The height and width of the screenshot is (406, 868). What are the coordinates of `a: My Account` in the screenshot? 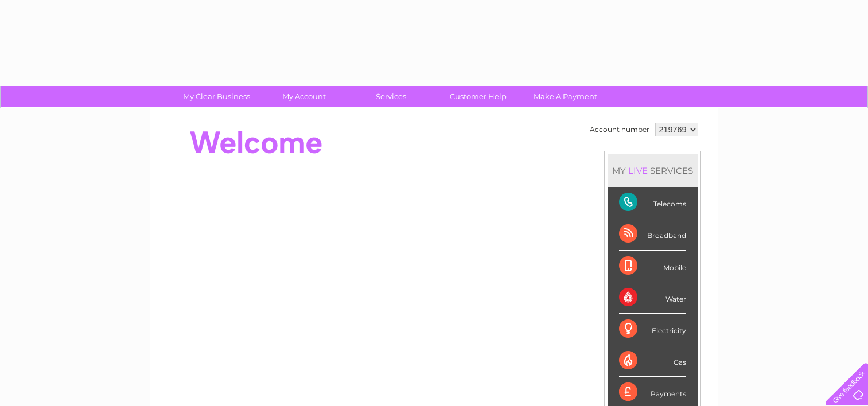 It's located at (303, 97).